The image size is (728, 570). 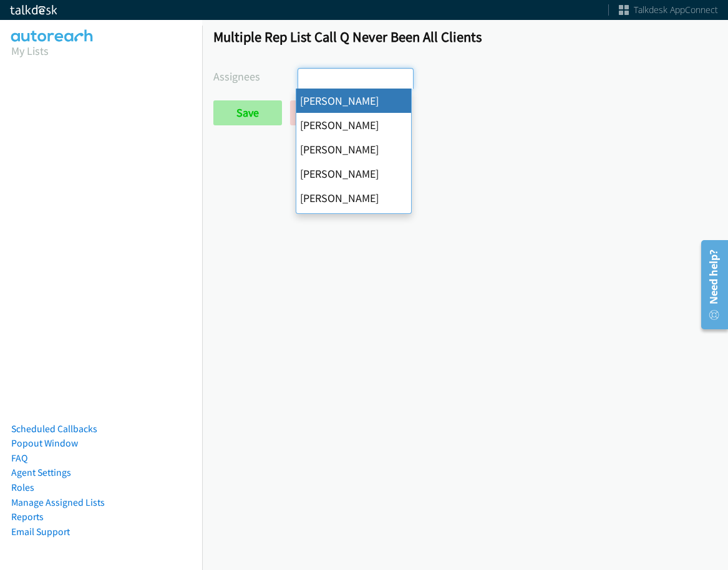 What do you see at coordinates (54, 428) in the screenshot?
I see `a: Scheduled Callbacks` at bounding box center [54, 428].